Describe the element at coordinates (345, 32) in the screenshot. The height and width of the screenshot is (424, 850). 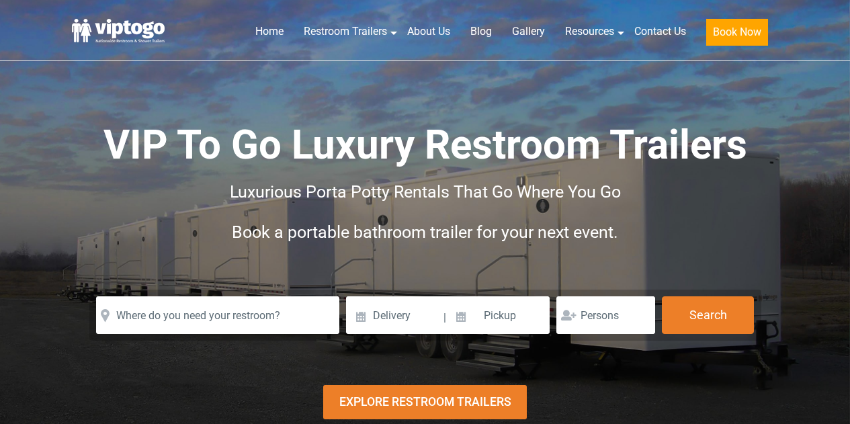
I see `a: Restroom Trailers` at that location.